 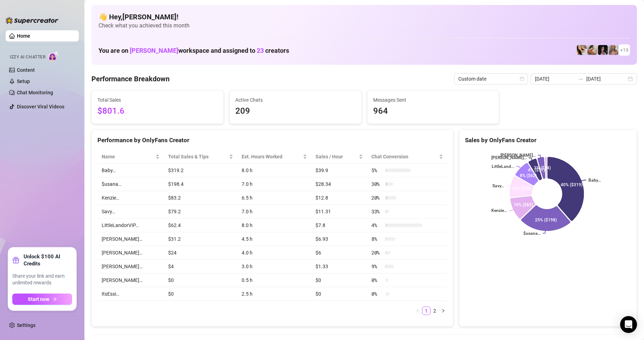 What do you see at coordinates (433, 111) in the screenshot?
I see `span: 964` at bounding box center [433, 111].